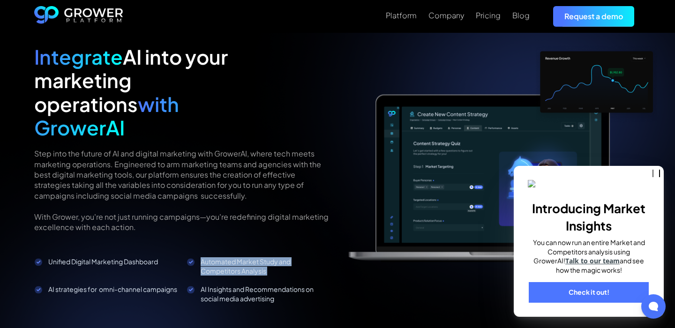 This screenshot has height=328, width=675. I want to click on h2: AI into your marketing operations, so click(142, 92).